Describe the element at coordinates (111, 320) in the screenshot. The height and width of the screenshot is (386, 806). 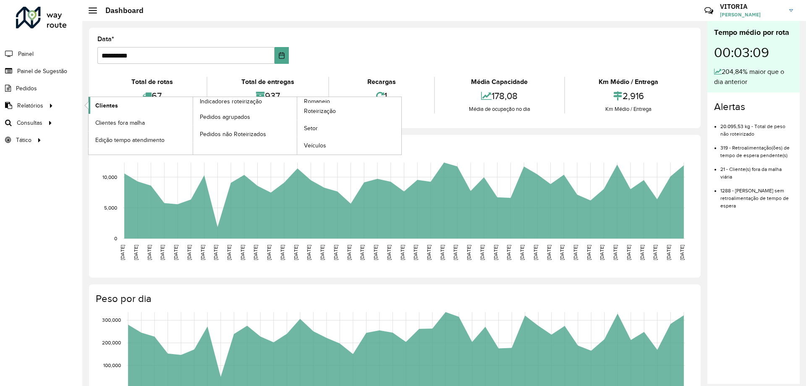
I see `text: 300,000` at that location.